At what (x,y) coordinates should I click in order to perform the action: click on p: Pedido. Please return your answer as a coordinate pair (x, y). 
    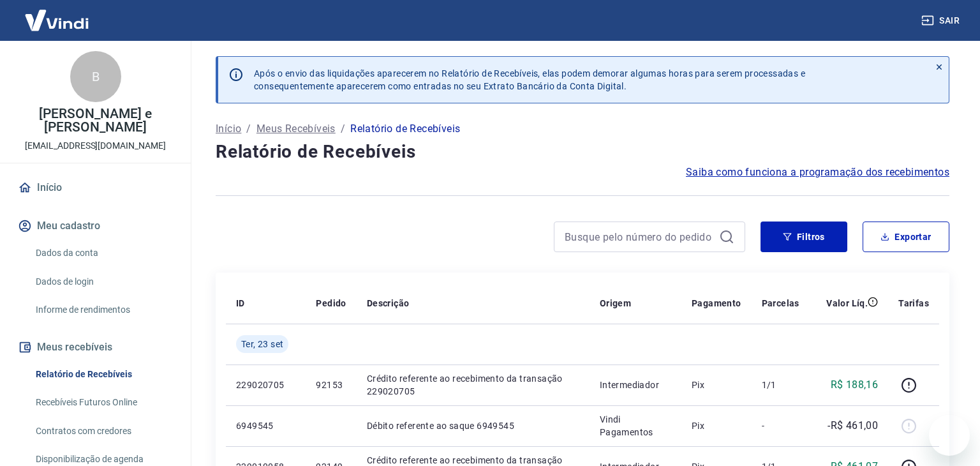
    Looking at the image, I should click on (330, 303).